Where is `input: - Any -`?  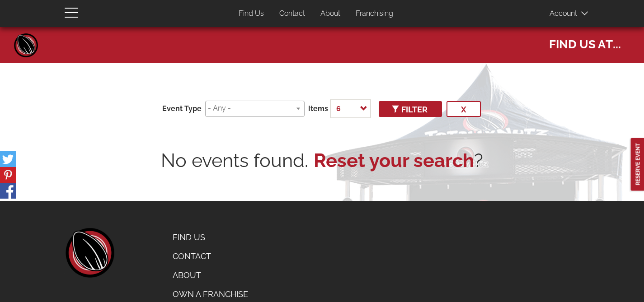
input: - Any - is located at coordinates (253, 109).